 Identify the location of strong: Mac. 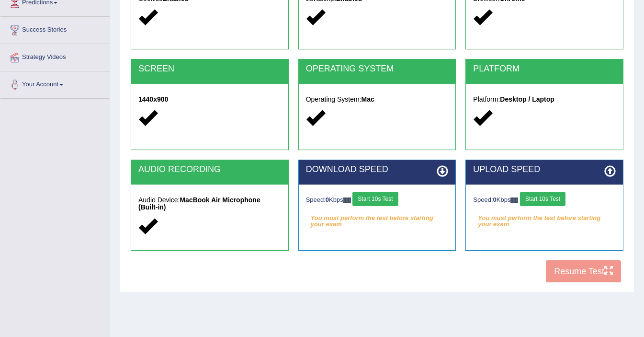
(367, 99).